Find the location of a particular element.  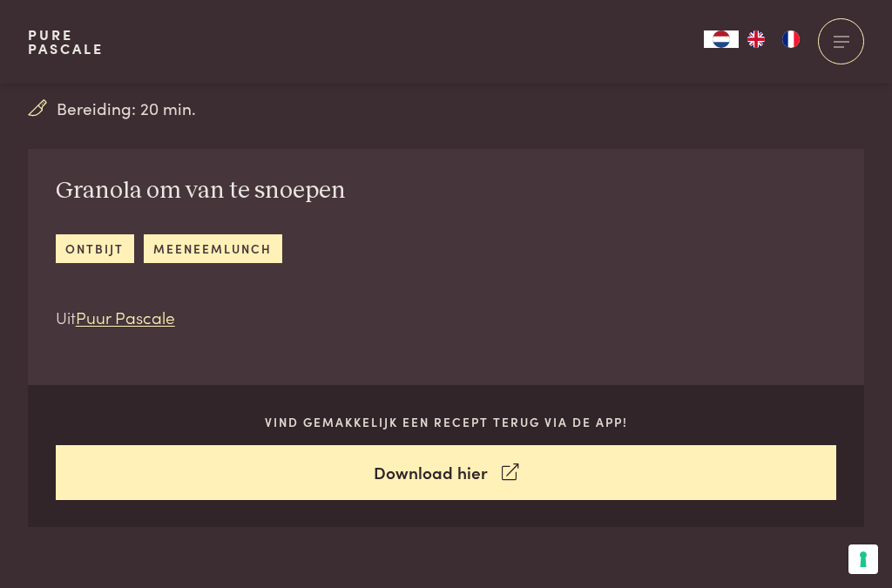

p: Uit is located at coordinates (200, 317).